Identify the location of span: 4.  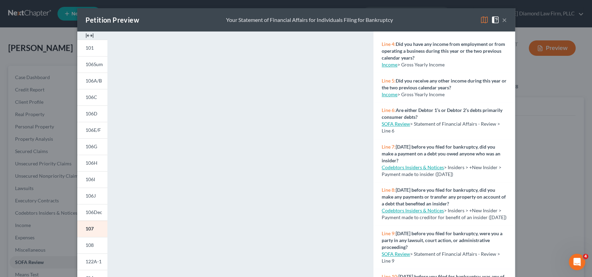
(585, 256).